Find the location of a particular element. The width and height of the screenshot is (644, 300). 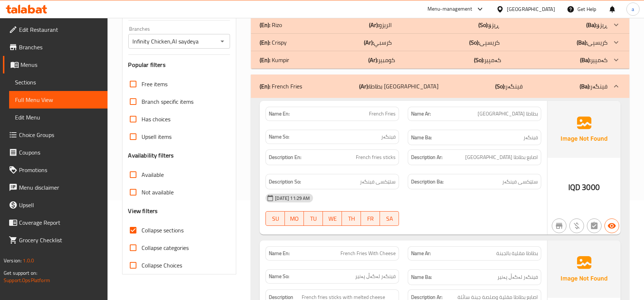

strong: Name En: is located at coordinates (279, 253).